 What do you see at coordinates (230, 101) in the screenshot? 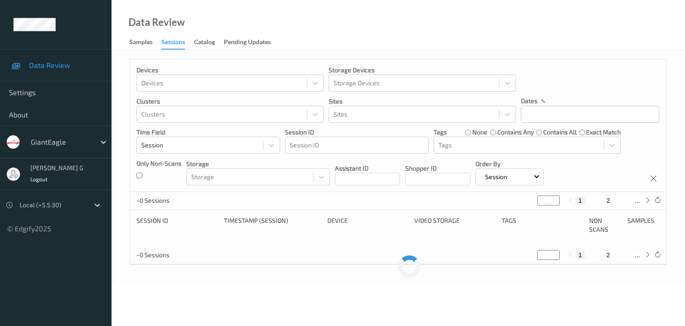
I see `p: Clusters` at bounding box center [230, 101].